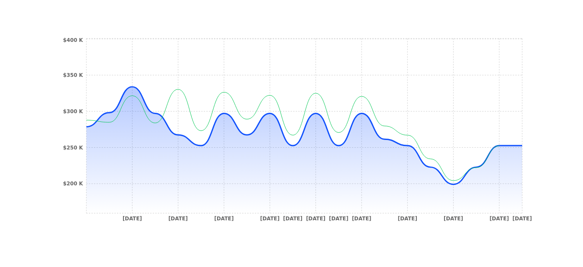  I want to click on tspan: $400 K, so click(73, 40).